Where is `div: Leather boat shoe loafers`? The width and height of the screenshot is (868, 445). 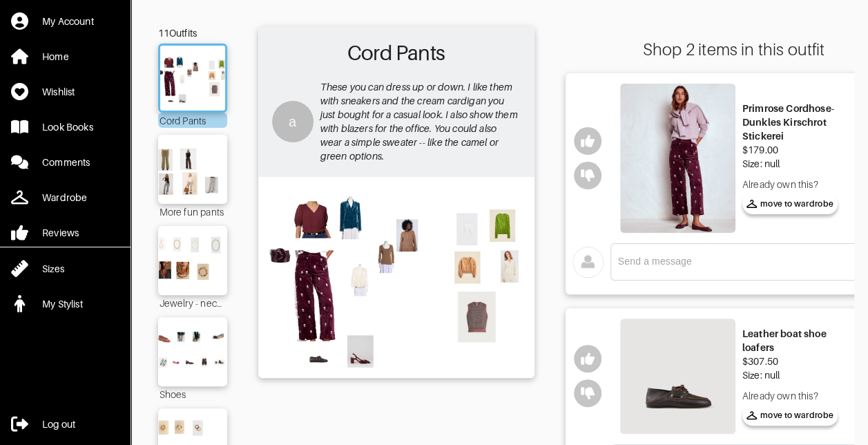 div: Leather boat shoe loafers is located at coordinates (797, 340).